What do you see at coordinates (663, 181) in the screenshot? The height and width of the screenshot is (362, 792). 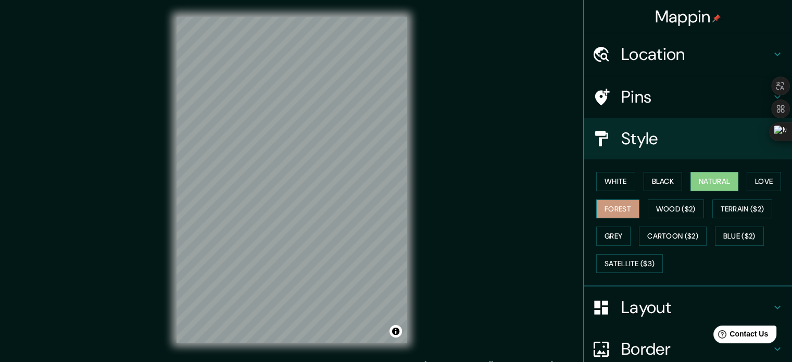 I see `button: Black` at bounding box center [663, 181].